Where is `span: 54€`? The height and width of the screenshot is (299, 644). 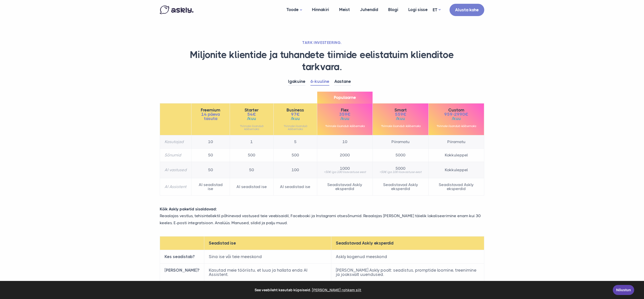
span: 54€ is located at coordinates (251, 114).